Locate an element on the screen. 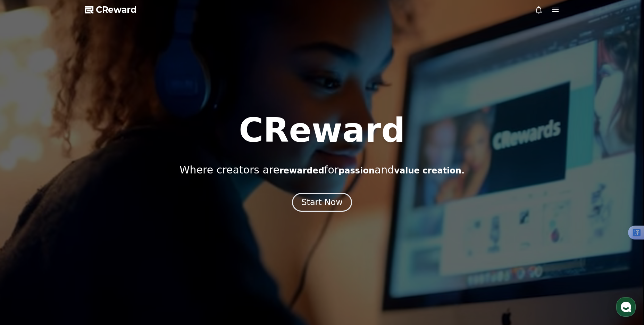  a: Messages is located at coordinates (67, 229).